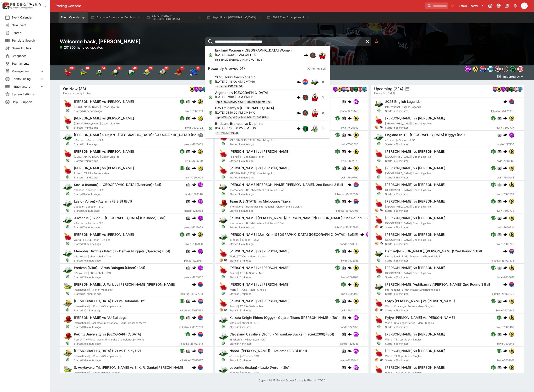 The image size is (534, 392). What do you see at coordinates (315, 129) in the screenshot?
I see `img: rugby_league.png` at bounding box center [315, 129].